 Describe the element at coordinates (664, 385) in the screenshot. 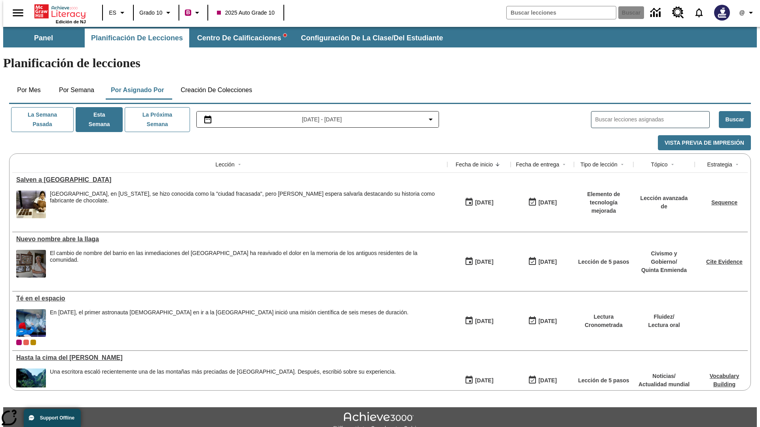

I see `p: Actualidad mundial` at that location.